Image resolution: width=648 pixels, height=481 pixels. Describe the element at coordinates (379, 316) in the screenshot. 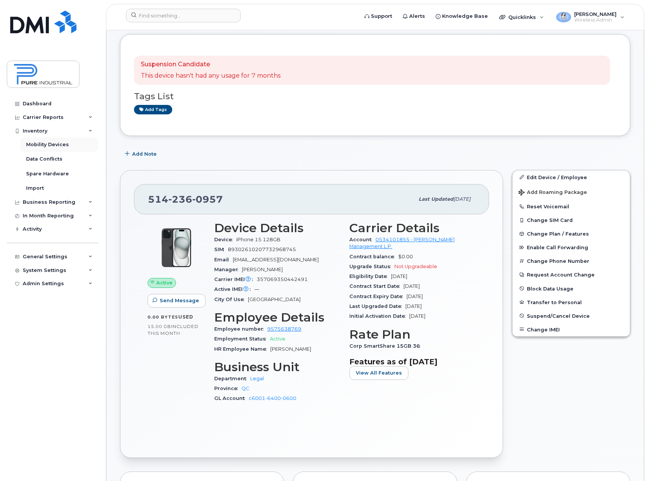

I see `span: Initial Activation Date` at that location.